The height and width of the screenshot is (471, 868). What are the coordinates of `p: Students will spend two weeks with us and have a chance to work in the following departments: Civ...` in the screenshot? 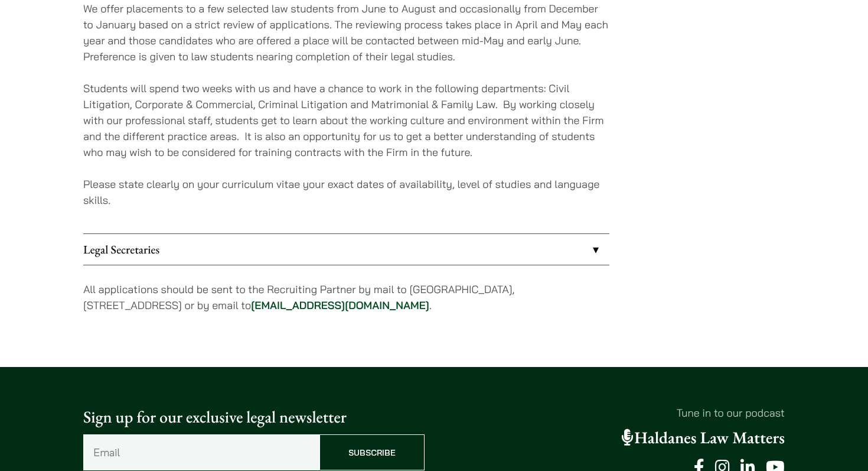 It's located at (346, 120).